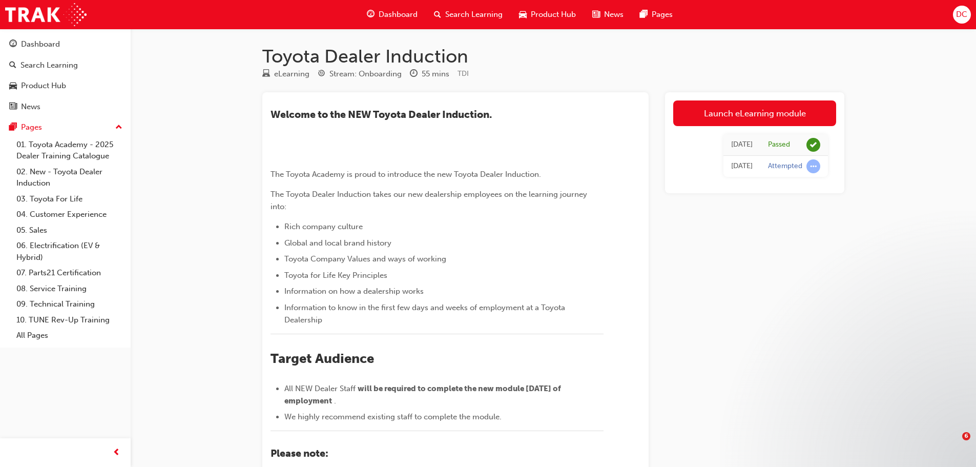  Describe the element at coordinates (430, 200) in the screenshot. I see `span: The Toyota Dealer Induction takes our new dealership employees on the learning journey into:` at that location.